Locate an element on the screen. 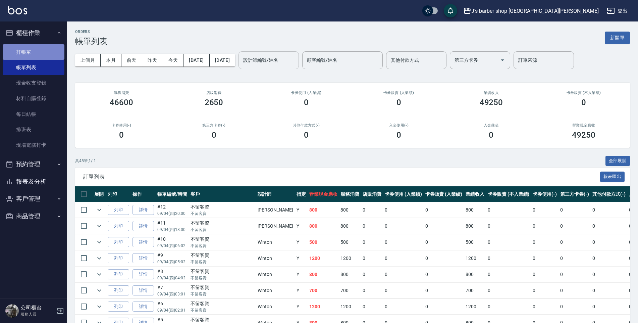 The width and height of the screenshot is (638, 323). button: Open is located at coordinates (502, 60).